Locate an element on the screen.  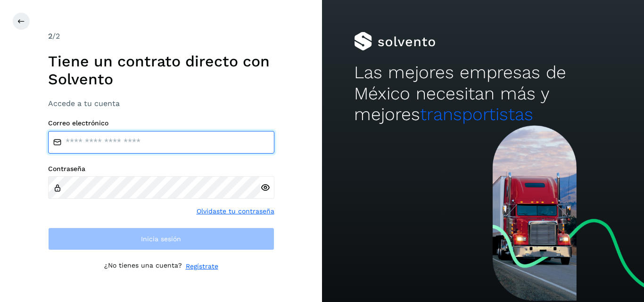
h2: Las mejores empresas de México necesitan más y mejores is located at coordinates (483, 93).